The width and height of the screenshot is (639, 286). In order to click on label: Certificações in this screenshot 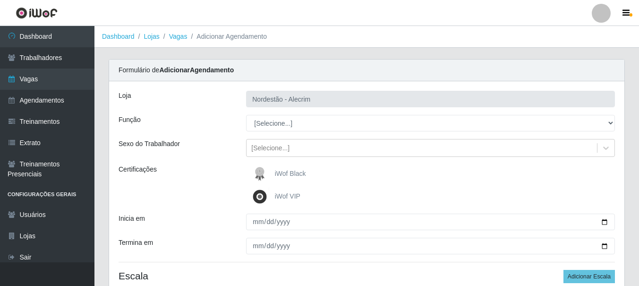, I will do `click(137, 169)`.